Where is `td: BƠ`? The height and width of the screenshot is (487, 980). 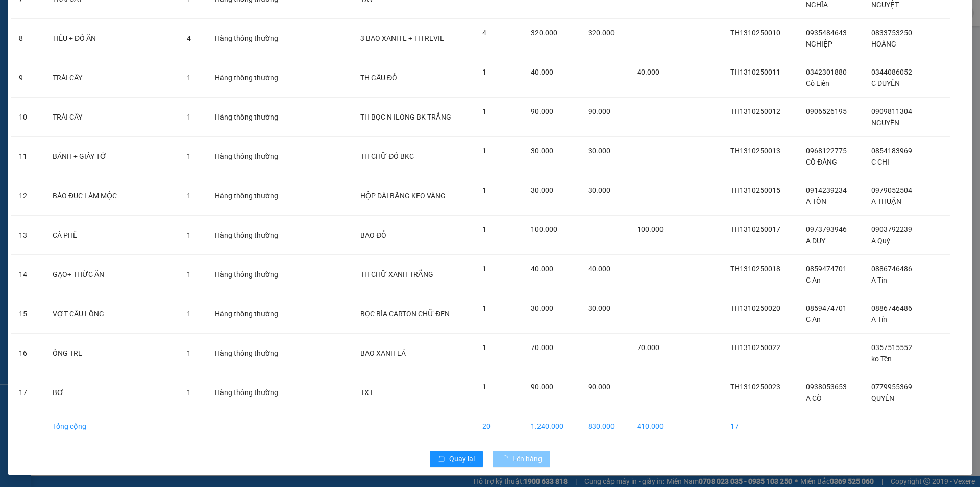 td: BƠ is located at coordinates (111, 392).